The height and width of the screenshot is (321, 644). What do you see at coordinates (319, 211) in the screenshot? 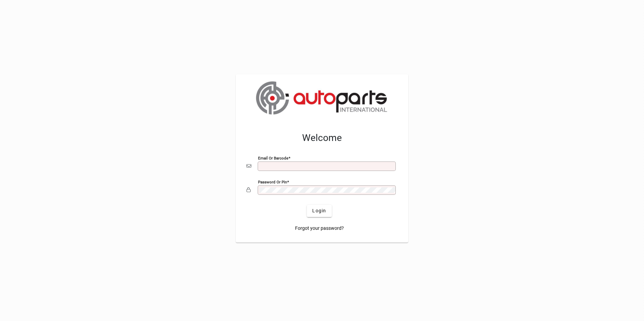
I see `button: Login` at bounding box center [319, 211].